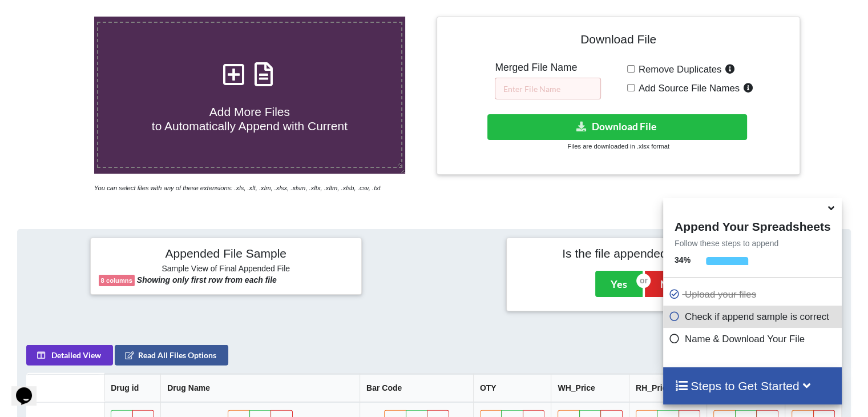  Describe the element at coordinates (678, 69) in the screenshot. I see `span: Remove Duplicates` at that location.